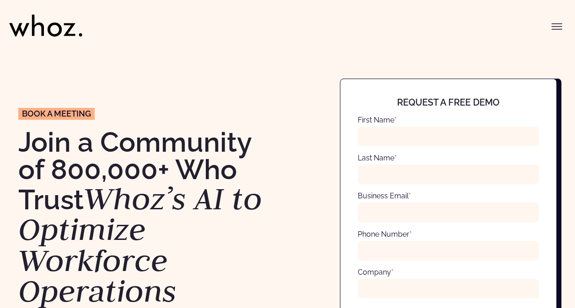 Image resolution: width=575 pixels, height=308 pixels. Describe the element at coordinates (384, 196) in the screenshot. I see `label: Business Email` at that location.